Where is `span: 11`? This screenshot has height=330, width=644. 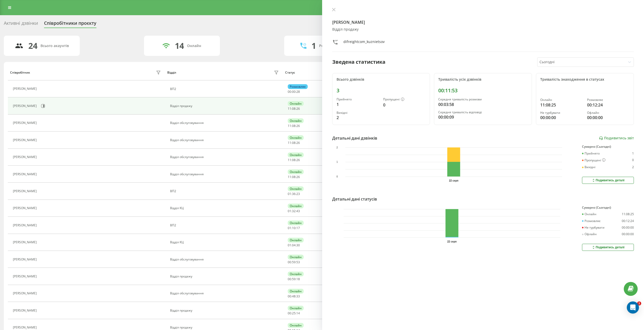
span: 11 is located at coordinates (289, 109).